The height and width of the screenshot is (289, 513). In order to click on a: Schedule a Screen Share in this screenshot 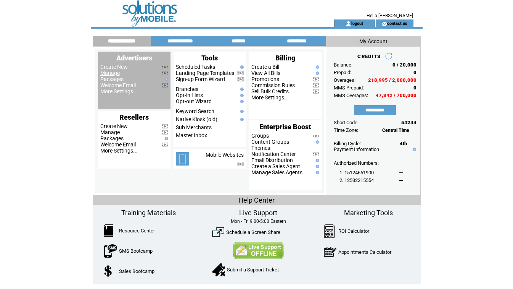, I will do `click(253, 232)`.